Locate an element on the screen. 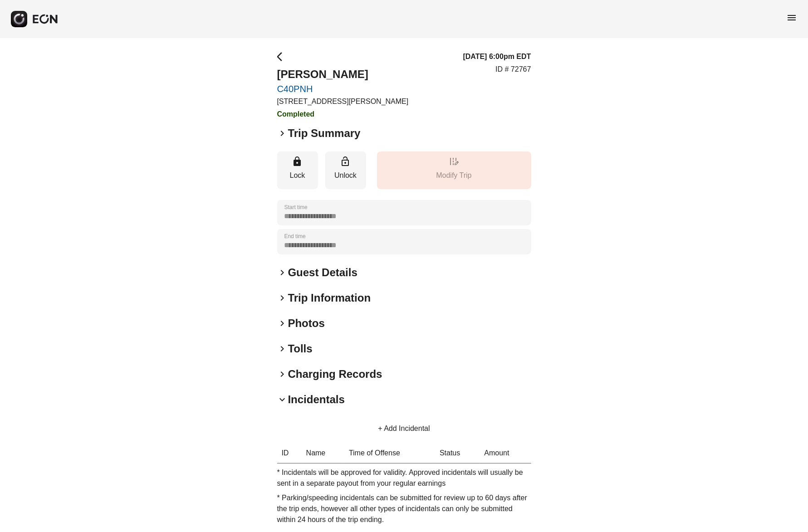 Image resolution: width=808 pixels, height=532 pixels. th: Status is located at coordinates (457, 453).